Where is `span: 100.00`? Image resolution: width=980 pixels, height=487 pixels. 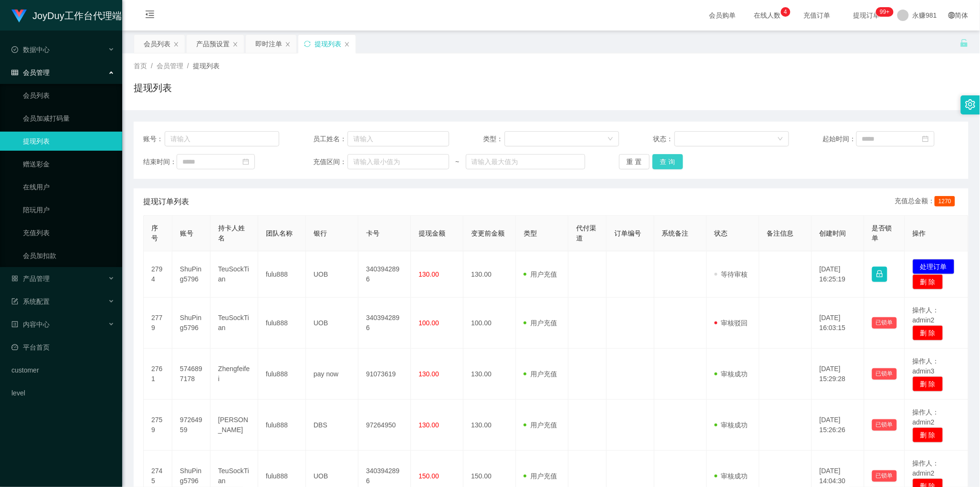 span: 100.00 is located at coordinates (428, 322).